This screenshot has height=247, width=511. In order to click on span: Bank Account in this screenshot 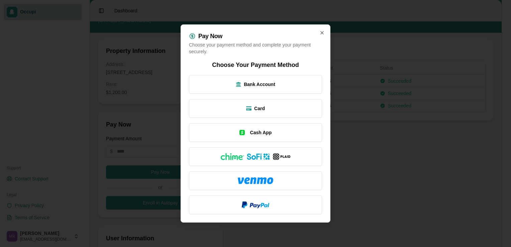, I will do `click(259, 84)`.